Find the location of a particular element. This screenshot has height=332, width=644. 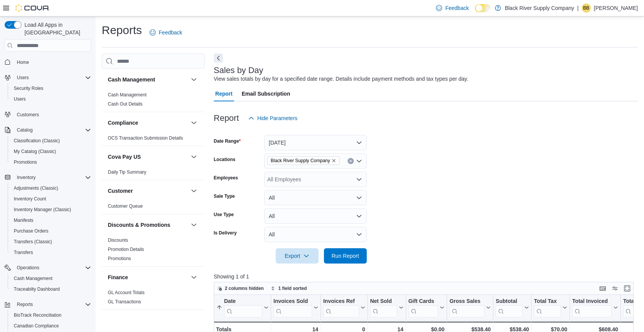

a: Home is located at coordinates (23, 62).